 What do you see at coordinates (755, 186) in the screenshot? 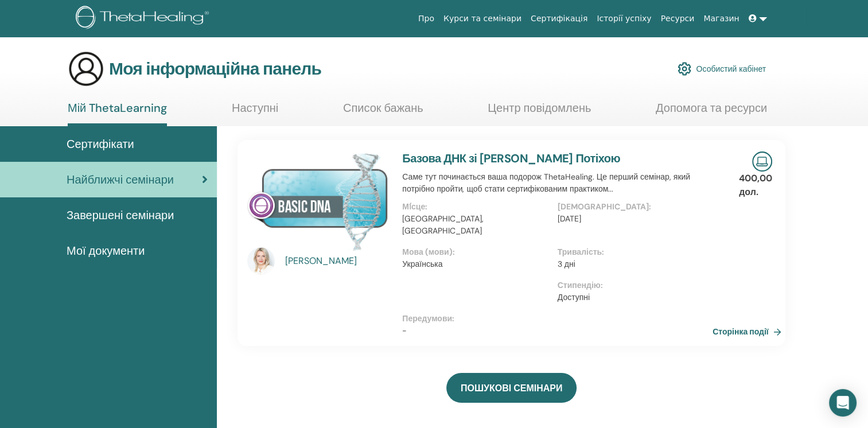
I see `p: 400,00 дол.` at bounding box center [755, 186].